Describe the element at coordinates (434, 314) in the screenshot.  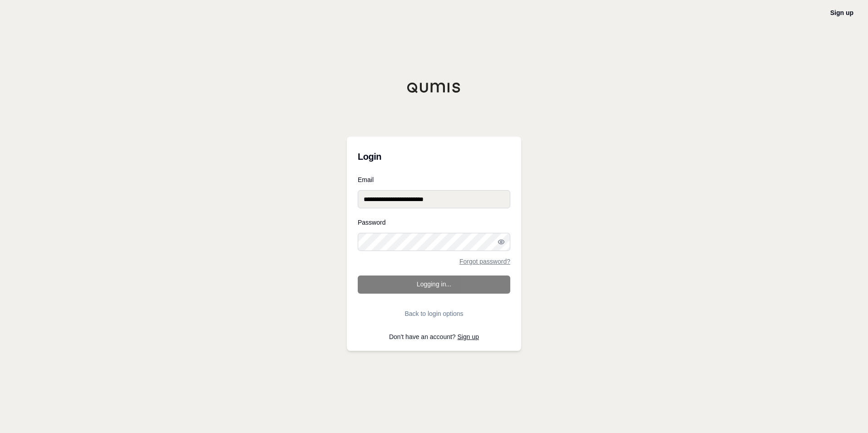
I see `button: Back to login options` at that location.